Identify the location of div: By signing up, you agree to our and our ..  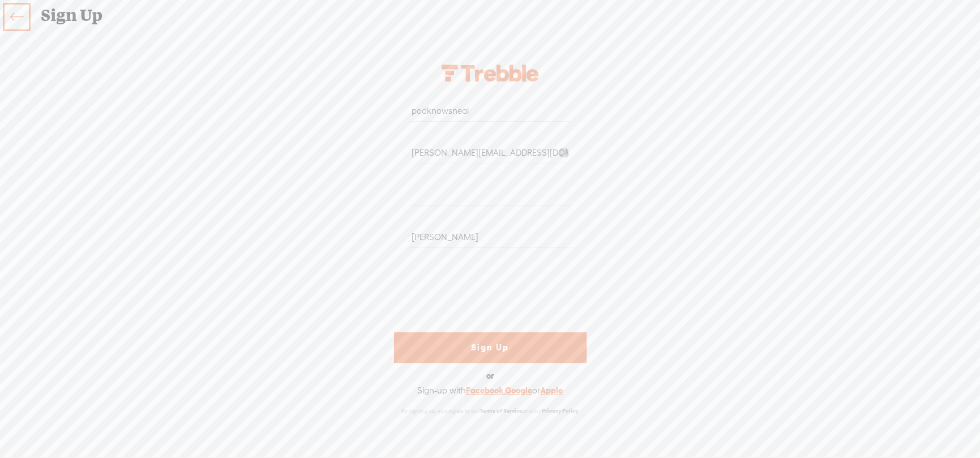
(490, 411).